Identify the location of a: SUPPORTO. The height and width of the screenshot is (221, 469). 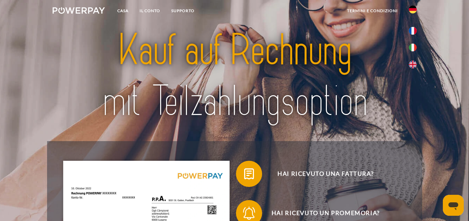
(183, 11).